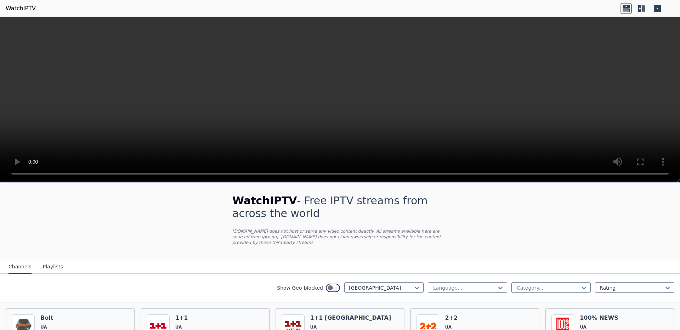 This screenshot has width=680, height=330. I want to click on a: iptv-org, so click(270, 237).